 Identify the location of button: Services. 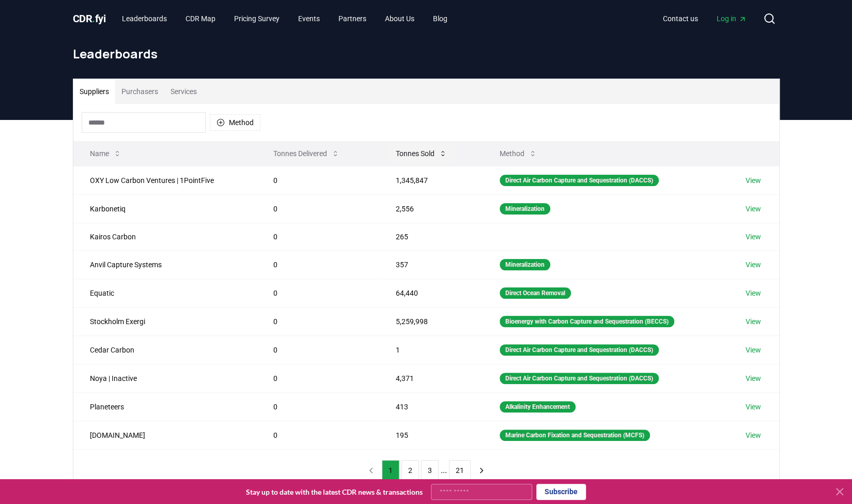
(184, 92).